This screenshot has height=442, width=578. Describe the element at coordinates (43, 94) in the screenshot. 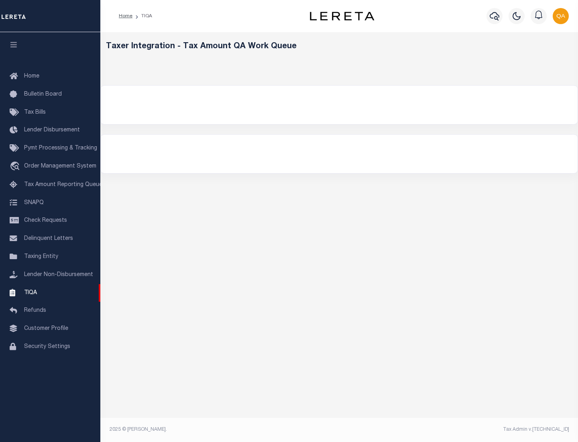

I see `span: Bulletin Board` at that location.